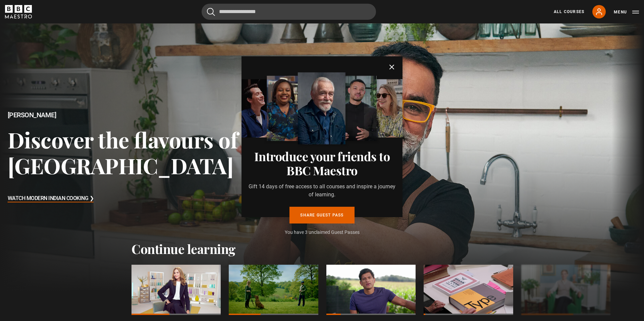 Image resolution: width=644 pixels, height=321 pixels. What do you see at coordinates (18, 12) in the screenshot?
I see `svg: BBC Maestro` at bounding box center [18, 12].